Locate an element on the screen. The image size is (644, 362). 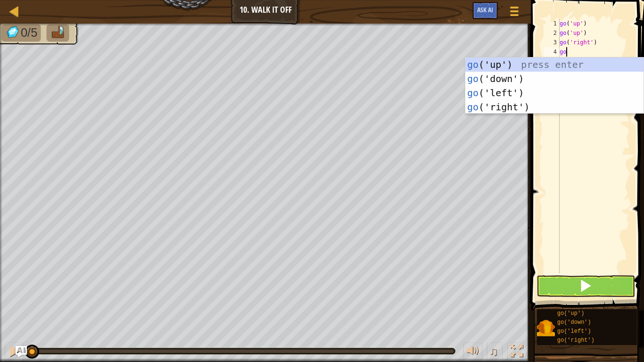
span: 0/5 is located at coordinates (29, 33).